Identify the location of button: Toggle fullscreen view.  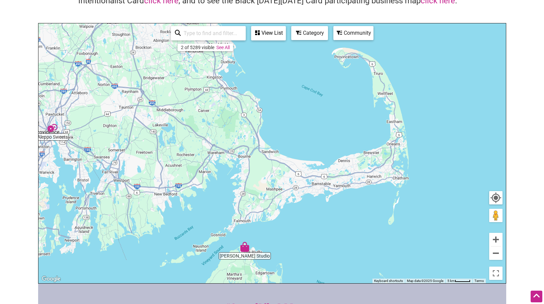
(496, 273).